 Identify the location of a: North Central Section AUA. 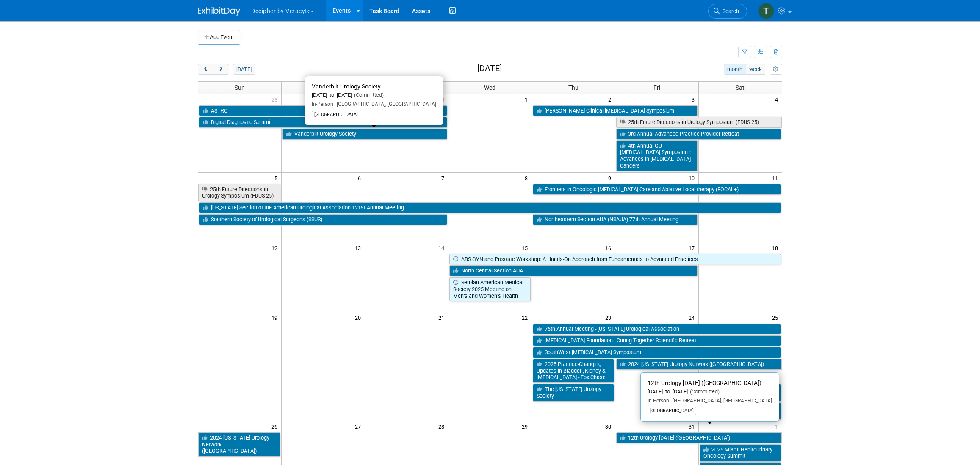
(573, 271).